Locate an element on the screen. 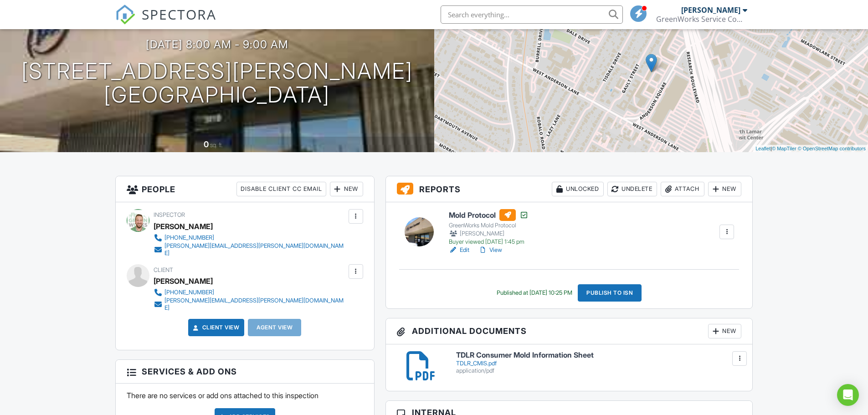 Image resolution: width=868 pixels, height=415 pixels. div: Open Intercom Messenger is located at coordinates (848, 395).